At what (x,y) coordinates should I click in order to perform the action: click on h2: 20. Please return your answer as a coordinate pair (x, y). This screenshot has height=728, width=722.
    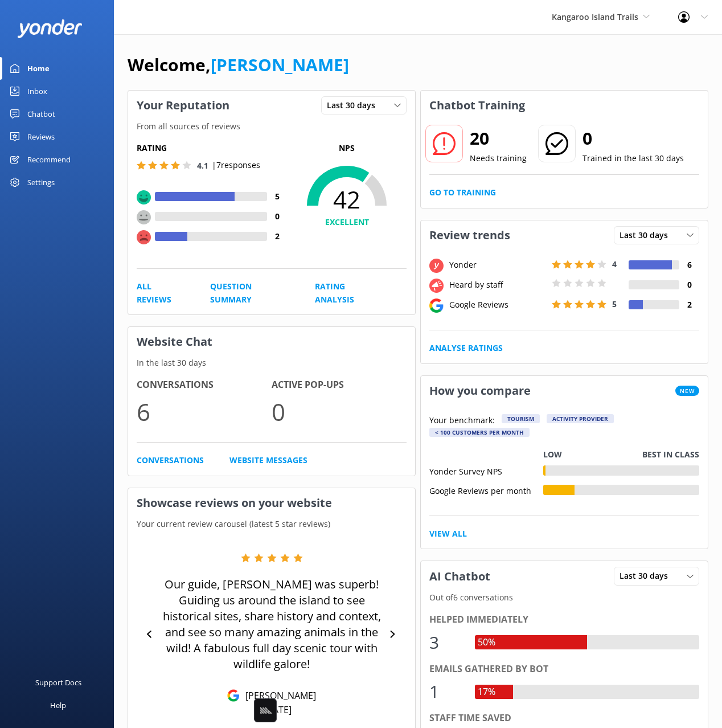
    Looking at the image, I should click on (498, 138).